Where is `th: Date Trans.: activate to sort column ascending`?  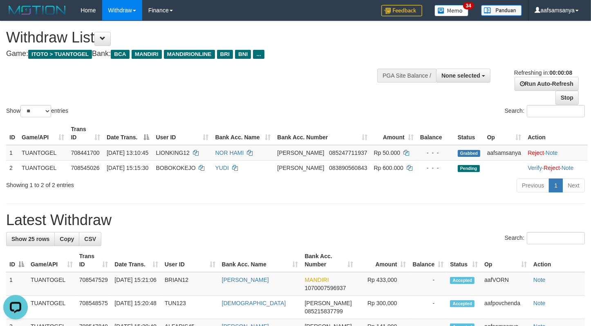
th: Date Trans.: activate to sort column ascending is located at coordinates (136, 260).